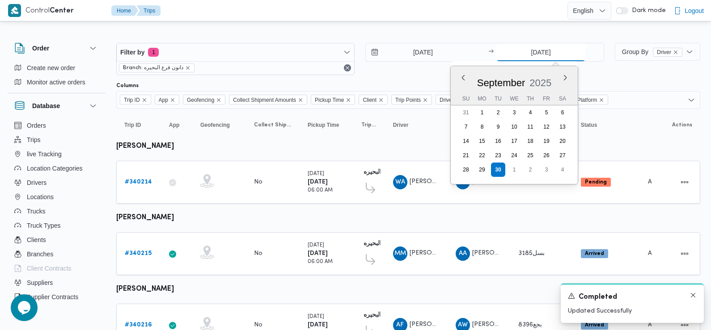 The height and width of the screenshot is (330, 711). What do you see at coordinates (514, 156) in the screenshot?
I see `div: day-24` at bounding box center [514, 156].